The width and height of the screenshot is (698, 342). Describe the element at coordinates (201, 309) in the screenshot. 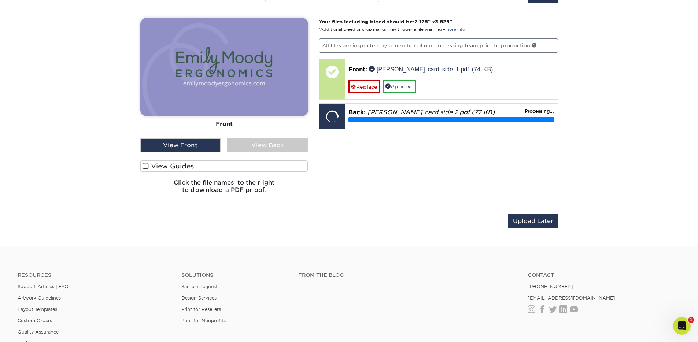

I see `a: Print for Resellers` at that location.